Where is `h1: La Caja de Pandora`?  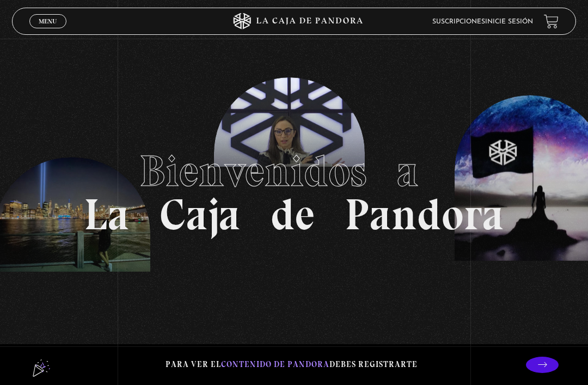 h1: La Caja de Pandora is located at coordinates (294, 192).